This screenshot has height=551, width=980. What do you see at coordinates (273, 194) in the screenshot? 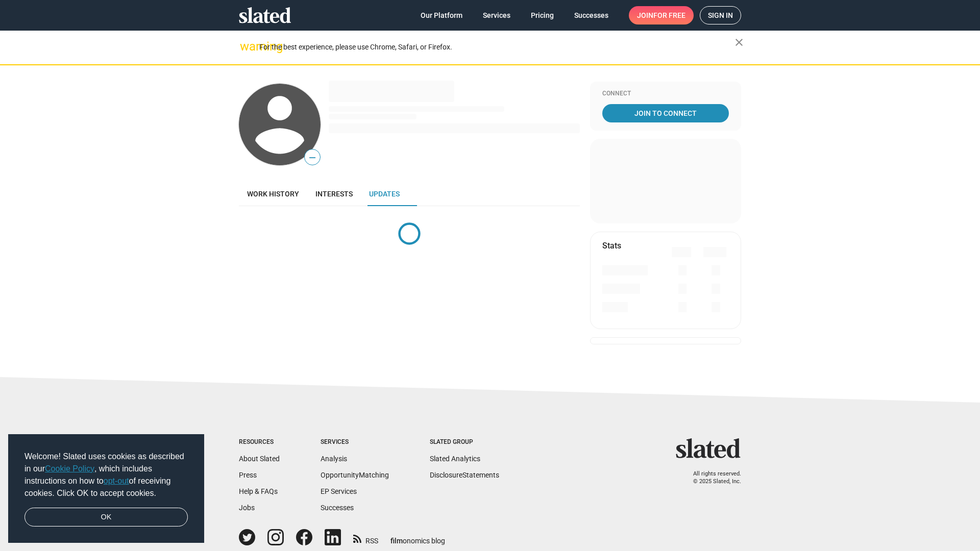
I see `span: Work history` at bounding box center [273, 194].